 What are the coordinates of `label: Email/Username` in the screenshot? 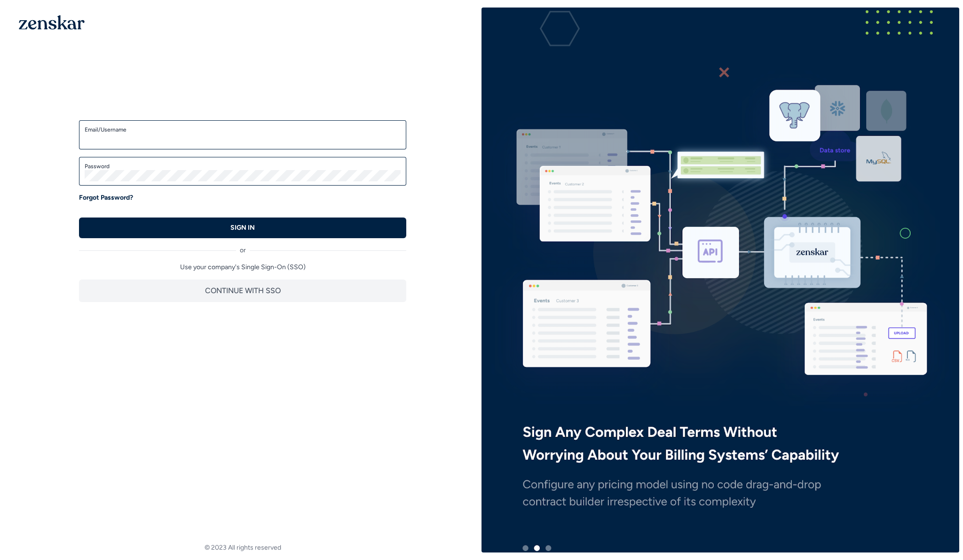 It's located at (242, 130).